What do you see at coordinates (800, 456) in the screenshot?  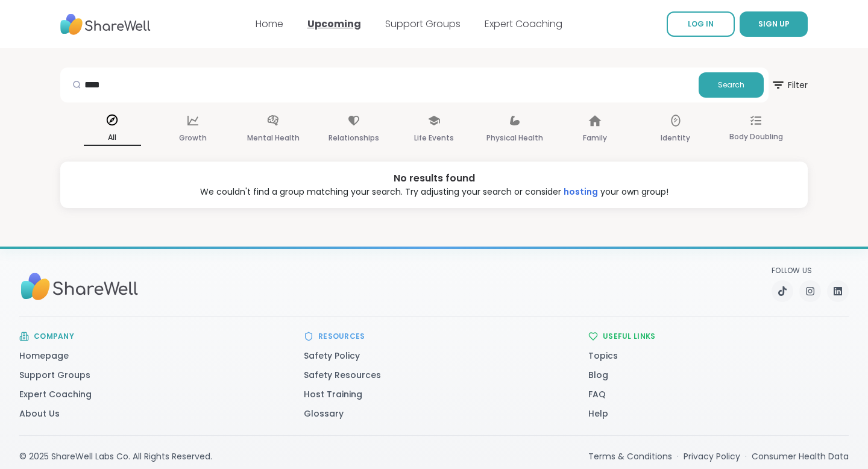 I see `a: Consumer Health Data` at bounding box center [800, 456].